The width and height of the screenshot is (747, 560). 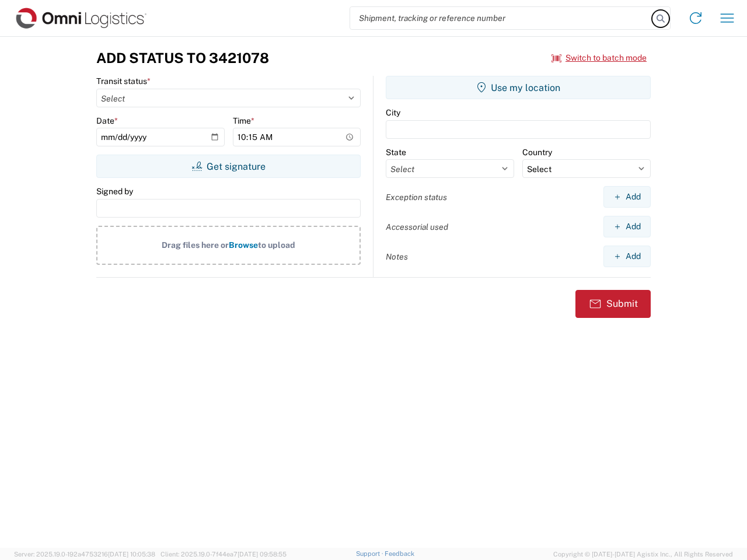 What do you see at coordinates (276, 245) in the screenshot?
I see `span: to upload` at bounding box center [276, 245].